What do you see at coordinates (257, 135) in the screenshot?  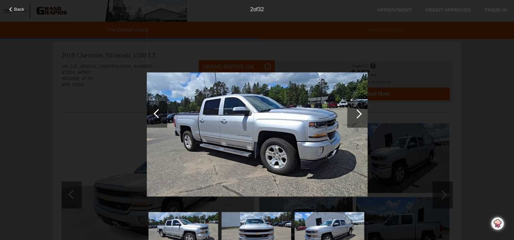 I see `img: 2.jpg` at bounding box center [257, 135].